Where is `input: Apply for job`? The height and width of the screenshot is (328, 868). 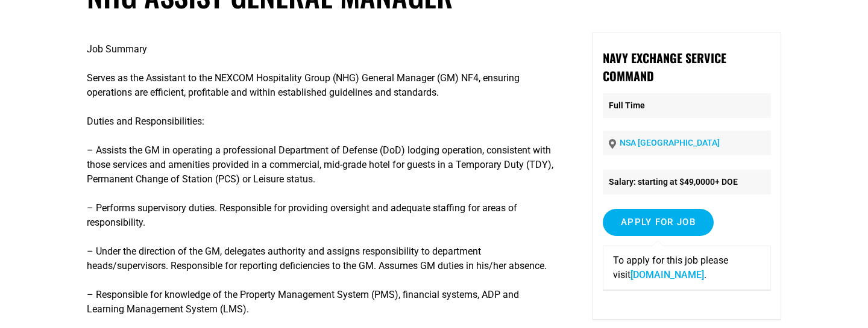
input: Apply for job is located at coordinates (658, 223).